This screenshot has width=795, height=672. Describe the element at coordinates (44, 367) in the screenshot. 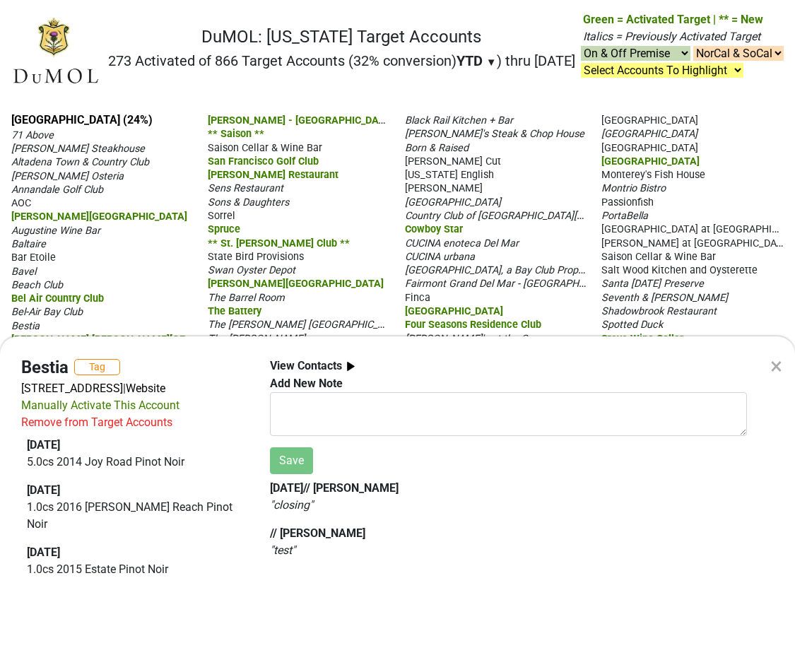

I see `h4: Bestia` at that location.